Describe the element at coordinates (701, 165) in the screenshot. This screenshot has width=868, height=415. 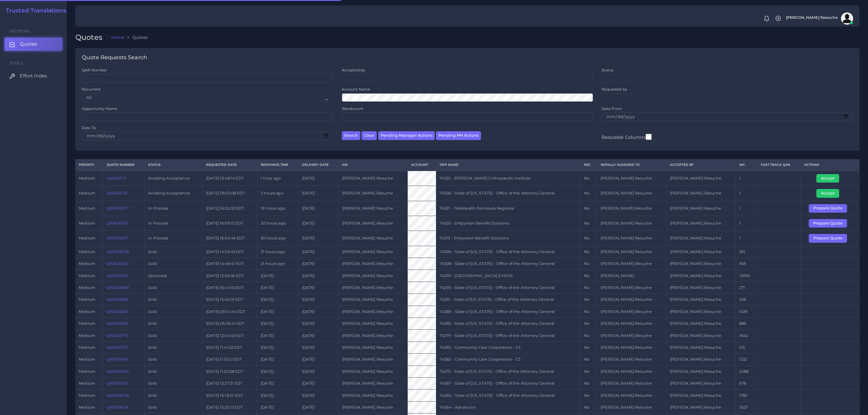
I see `th: Accepted by` at that location.